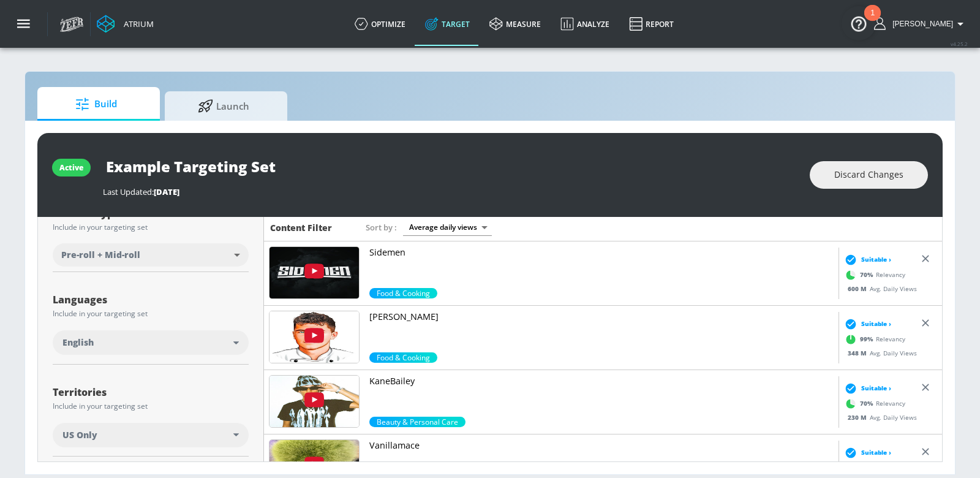 The image size is (980, 478). What do you see at coordinates (859, 417) in the screenshot?
I see `span: 230 M` at bounding box center [859, 417].